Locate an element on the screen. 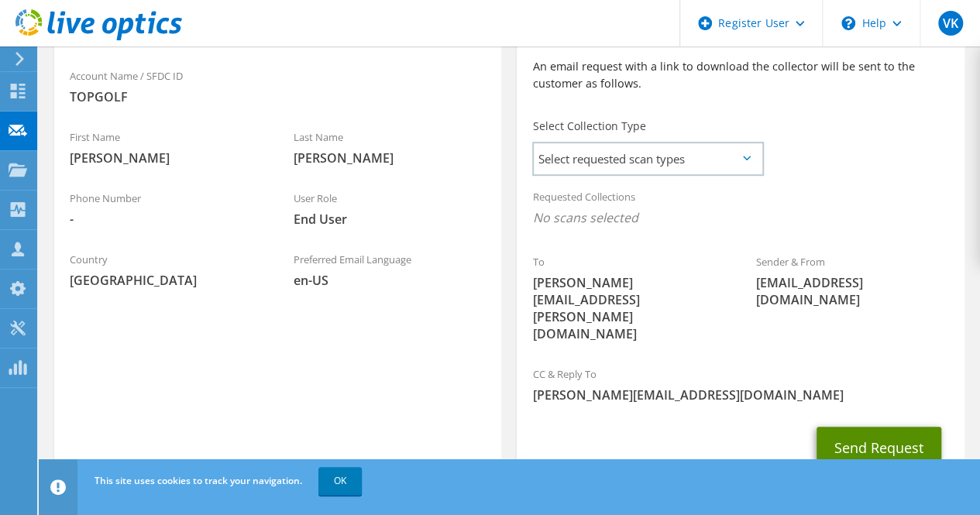 The height and width of the screenshot is (515, 980). div: Requested Collections is located at coordinates (740, 209).